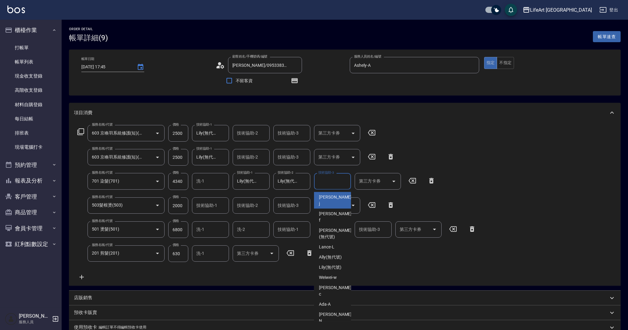  What do you see at coordinates (345, 298) in the screenshot?
I see `div: 店販銷售` at bounding box center [345, 298].